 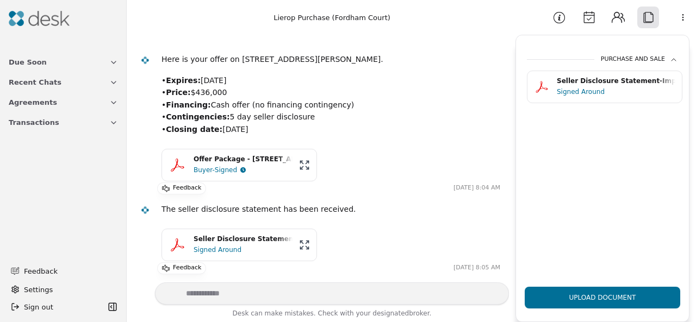 I want to click on p: The seller disclosure statement has been received., so click(x=330, y=209).